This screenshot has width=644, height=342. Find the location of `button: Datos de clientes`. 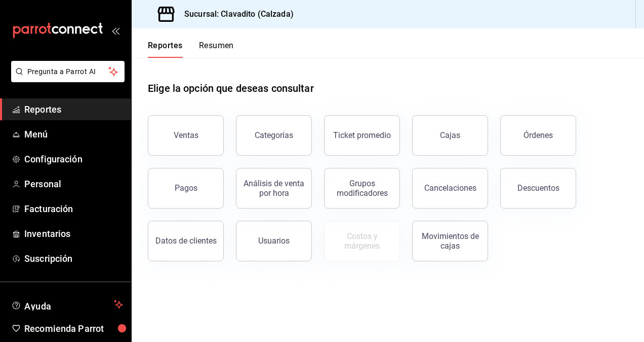

button: Datos de clientes is located at coordinates (186, 241).